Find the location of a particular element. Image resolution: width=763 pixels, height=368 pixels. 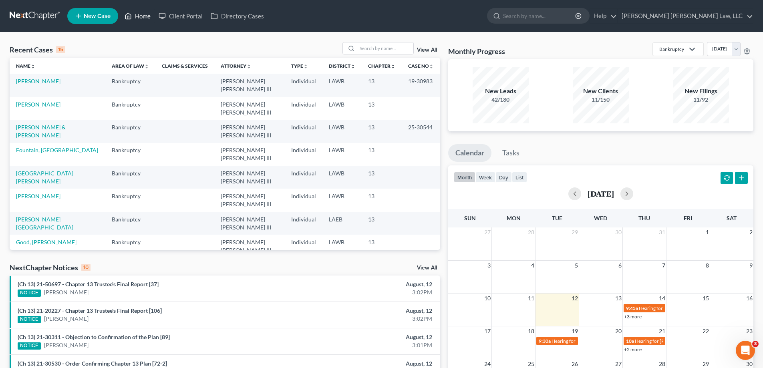

span: Tue is located at coordinates (557, 218).